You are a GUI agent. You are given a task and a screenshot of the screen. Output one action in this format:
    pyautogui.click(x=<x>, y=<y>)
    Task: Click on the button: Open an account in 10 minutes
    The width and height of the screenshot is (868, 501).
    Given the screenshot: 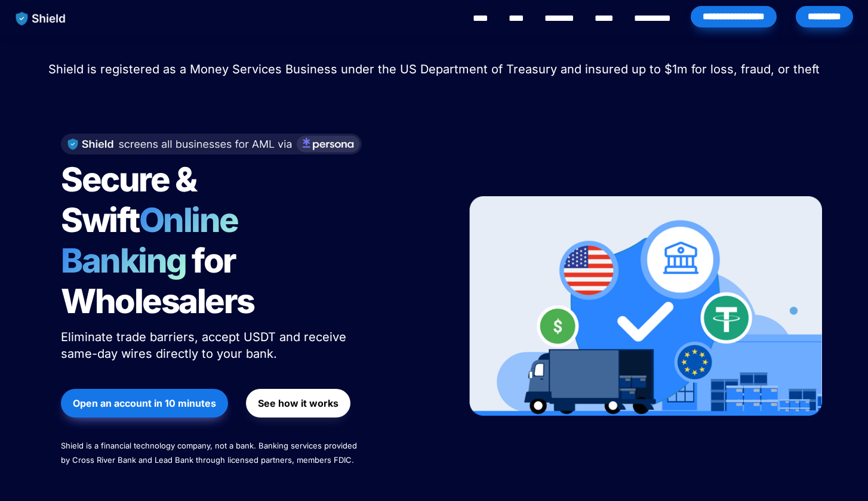 What is the action you would take?
    pyautogui.click(x=144, y=403)
    